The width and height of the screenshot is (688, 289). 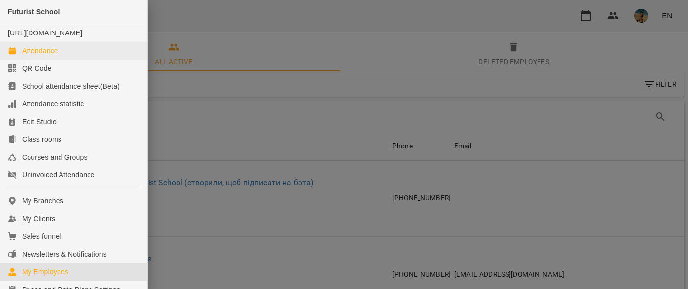 What do you see at coordinates (41, 236) in the screenshot?
I see `div: Sales funnel` at bounding box center [41, 236].